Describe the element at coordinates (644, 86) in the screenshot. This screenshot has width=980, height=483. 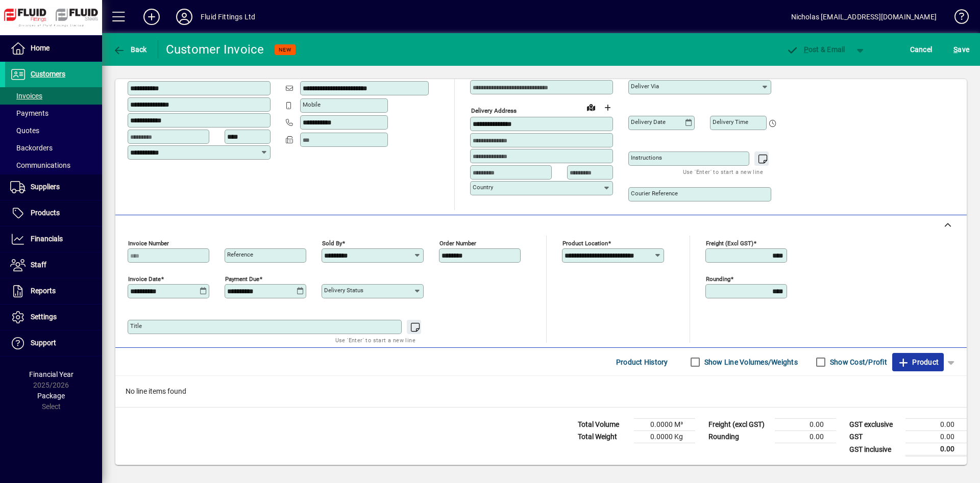
I see `mat-label: Deliver via` at that location.